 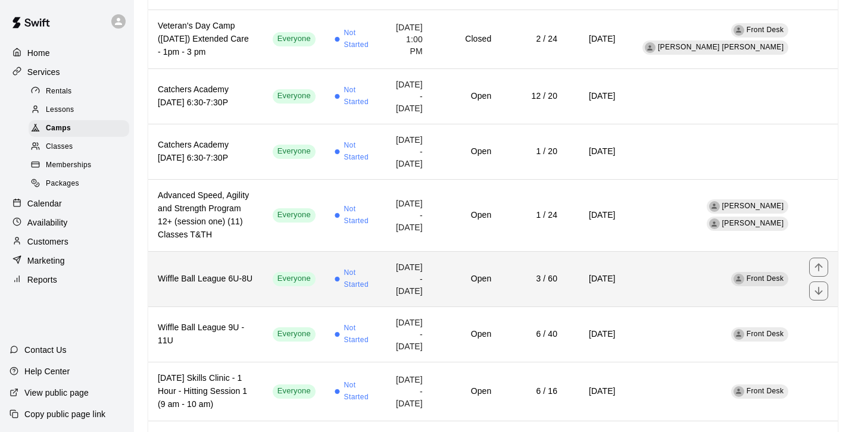 I want to click on h6: Wiffle Ball League 6U-8U, so click(x=205, y=279).